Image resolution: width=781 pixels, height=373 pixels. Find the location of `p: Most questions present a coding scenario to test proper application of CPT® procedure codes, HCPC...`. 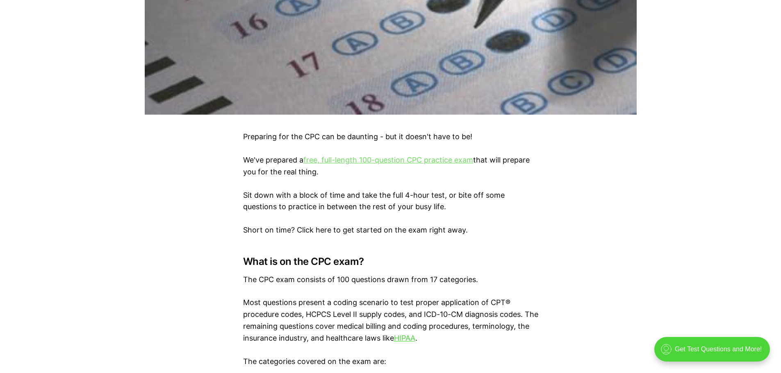

p: Most questions present a coding scenario to test proper application of CPT® procedure codes, HCPC... is located at coordinates (391, 320).